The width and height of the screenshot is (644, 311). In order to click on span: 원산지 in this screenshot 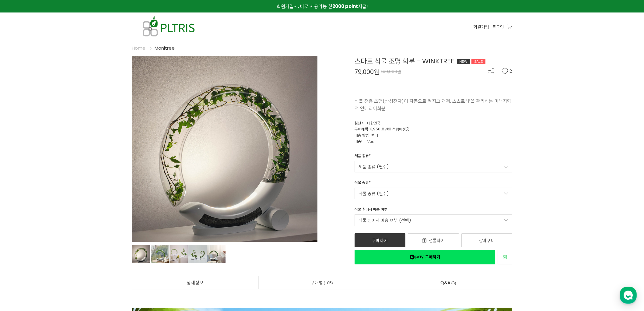, I will do `click(359, 123)`.